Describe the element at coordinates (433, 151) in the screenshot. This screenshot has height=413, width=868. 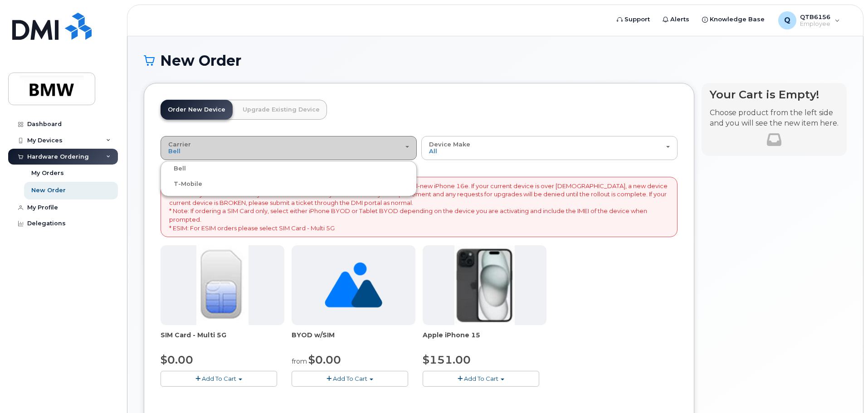
I see `span: All` at that location.